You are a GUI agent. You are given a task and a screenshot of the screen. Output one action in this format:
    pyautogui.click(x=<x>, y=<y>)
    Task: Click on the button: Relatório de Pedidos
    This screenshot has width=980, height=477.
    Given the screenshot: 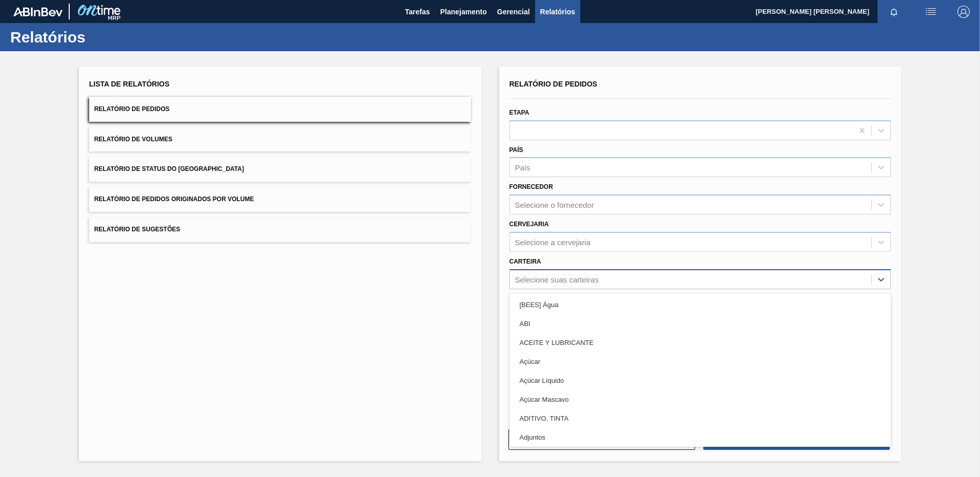 What is the action you would take?
    pyautogui.click(x=280, y=109)
    